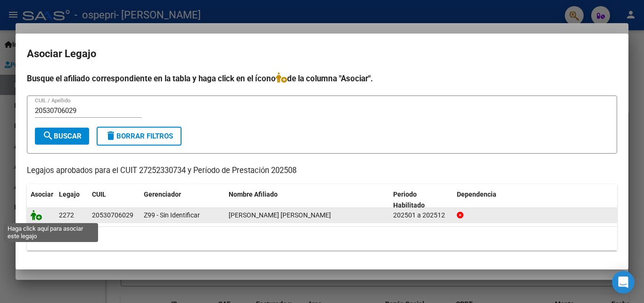 Image resolution: width=644 pixels, height=303 pixels. I want to click on datatable-header-cell: CUIL, so click(114, 199).